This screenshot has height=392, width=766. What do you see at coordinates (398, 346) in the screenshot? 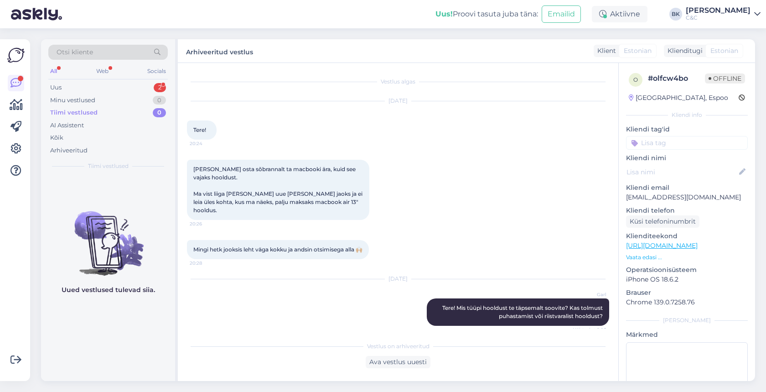
I see `span: Vestlus on arhiveeritud` at bounding box center [398, 346].